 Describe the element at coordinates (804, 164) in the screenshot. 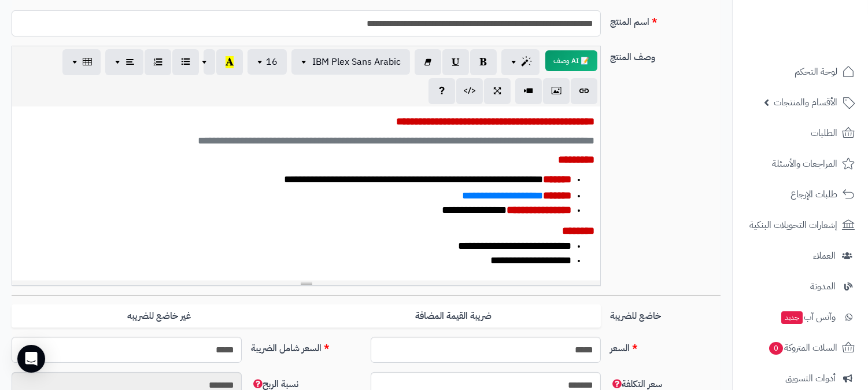

I see `span: المراجعات والأسئلة` at that location.